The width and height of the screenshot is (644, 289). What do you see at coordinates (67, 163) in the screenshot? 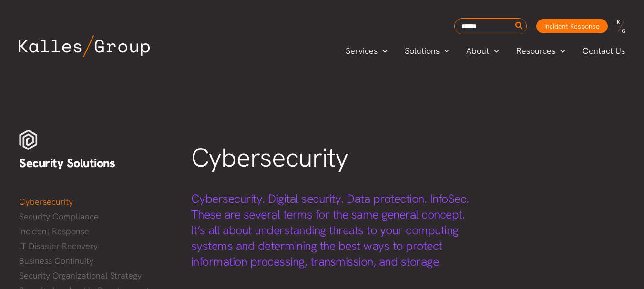
I see `span: Security Solutions` at bounding box center [67, 163].